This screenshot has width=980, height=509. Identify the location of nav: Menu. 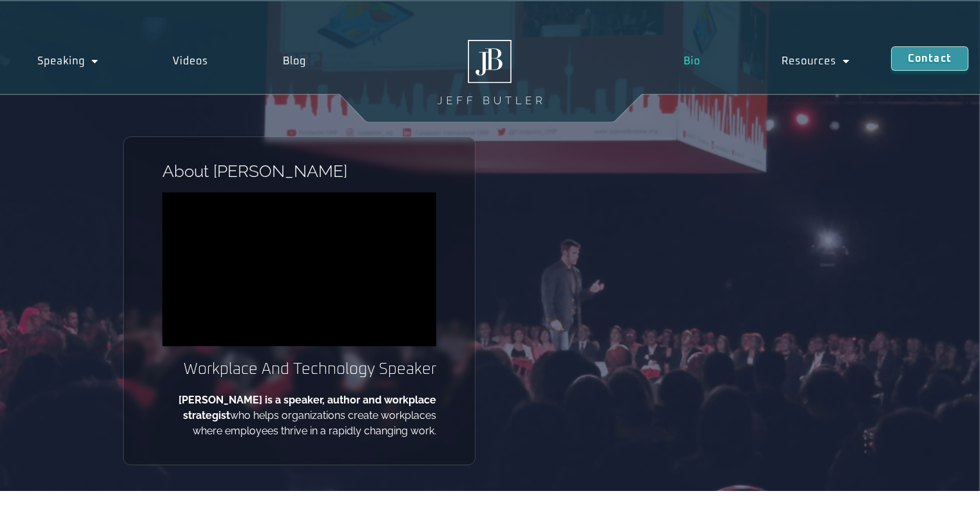
(767, 61).